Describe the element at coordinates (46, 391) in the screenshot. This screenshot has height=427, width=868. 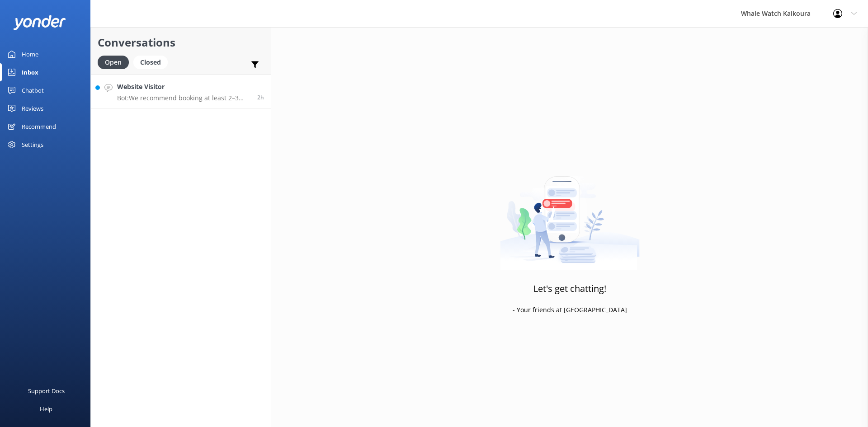
I see `div: Support Docs` at that location.